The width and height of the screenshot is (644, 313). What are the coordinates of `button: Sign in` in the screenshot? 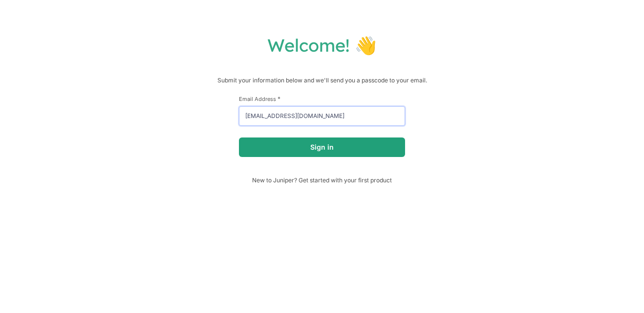 It's located at (322, 147).